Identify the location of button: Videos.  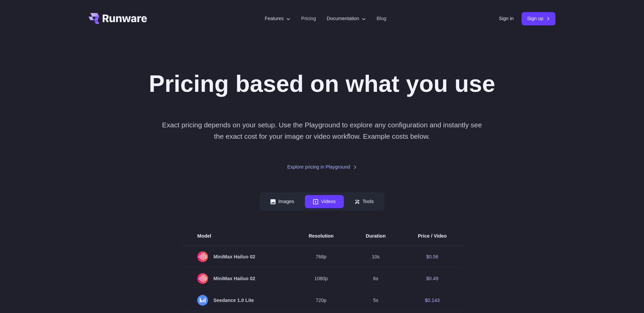
(324, 201).